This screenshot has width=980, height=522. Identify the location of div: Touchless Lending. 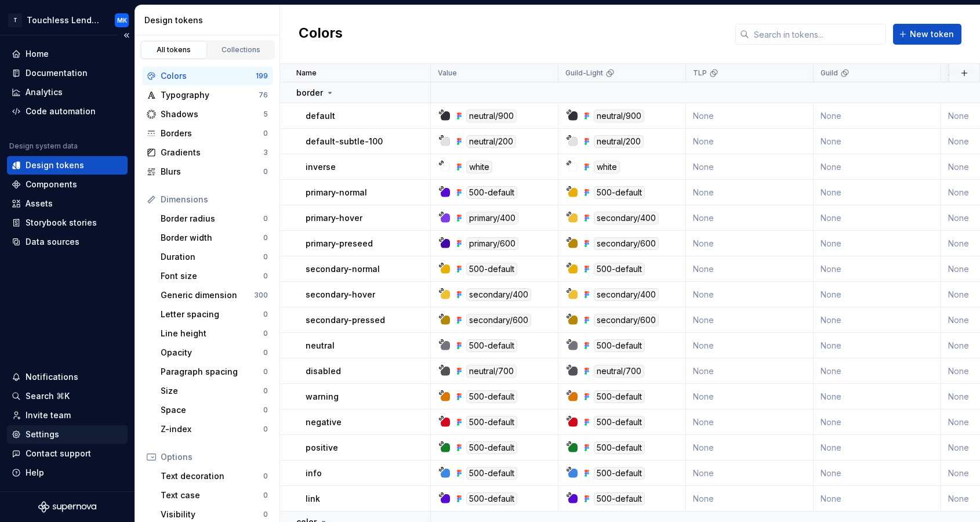
(64, 21).